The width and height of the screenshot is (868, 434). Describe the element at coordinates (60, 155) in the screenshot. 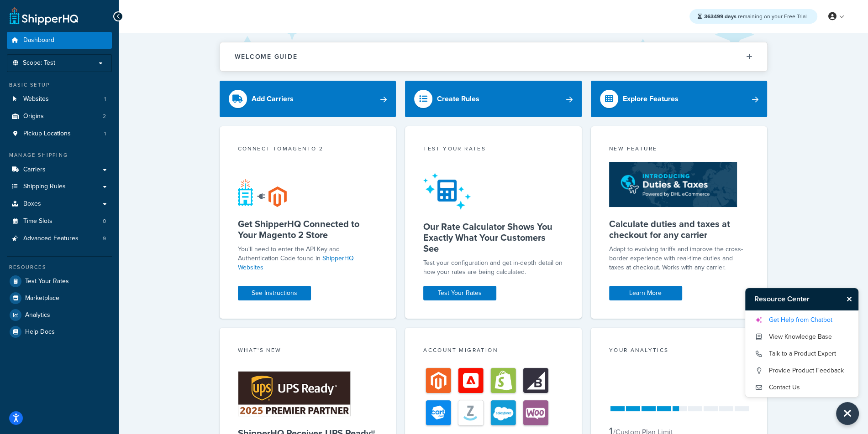

I see `div: Manage Shipping` at that location.